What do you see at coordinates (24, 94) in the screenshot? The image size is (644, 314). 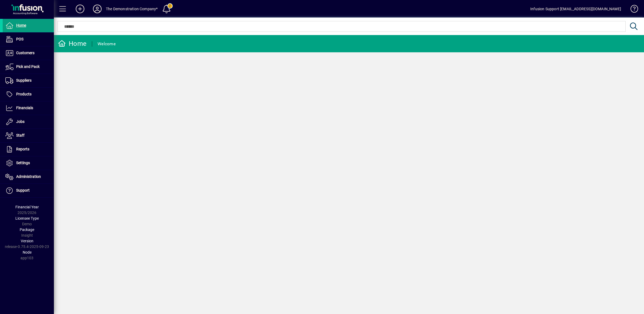 I see `span: Products` at bounding box center [24, 94].